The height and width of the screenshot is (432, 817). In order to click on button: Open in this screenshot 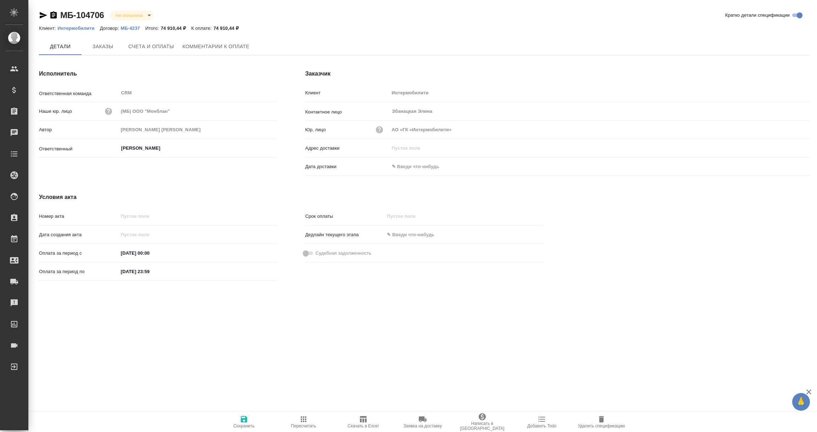, I will do `click(274, 148)`.